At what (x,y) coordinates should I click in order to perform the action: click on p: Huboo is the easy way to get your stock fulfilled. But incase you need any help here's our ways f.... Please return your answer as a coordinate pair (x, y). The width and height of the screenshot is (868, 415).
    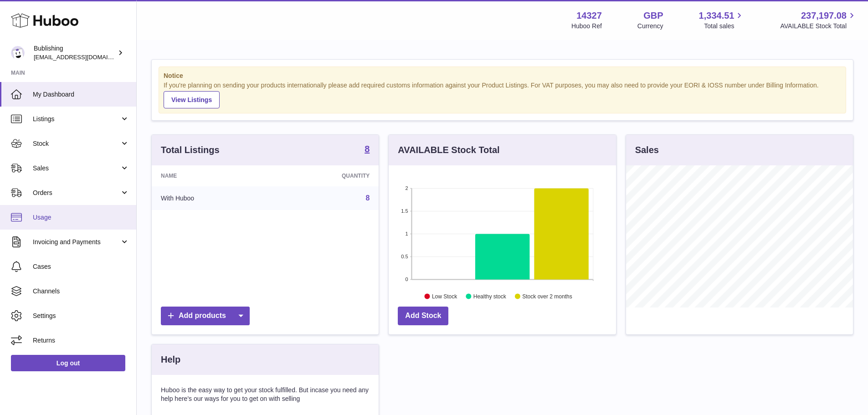
    Looking at the image, I should click on (265, 394).